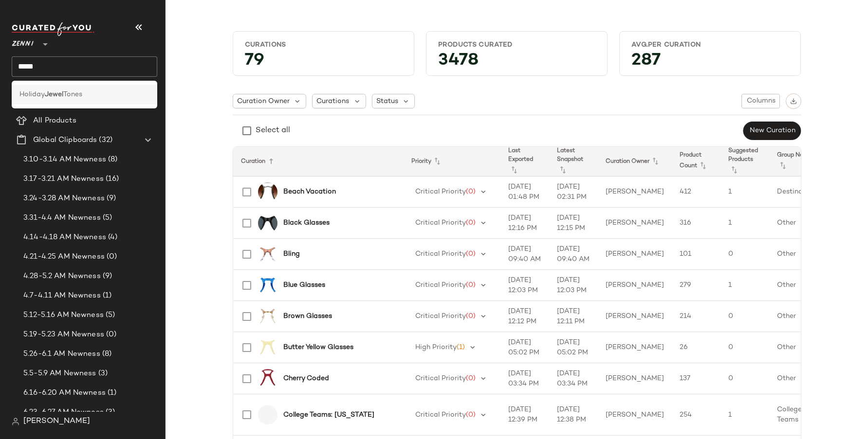  I want to click on img: svg%3e, so click(16, 422).